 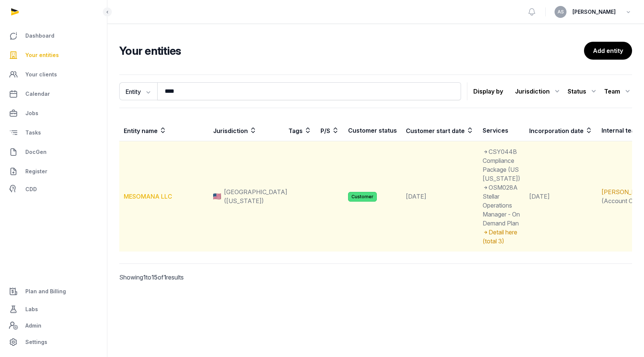 What do you see at coordinates (53, 55) in the screenshot?
I see `a: Your entities` at bounding box center [53, 55].